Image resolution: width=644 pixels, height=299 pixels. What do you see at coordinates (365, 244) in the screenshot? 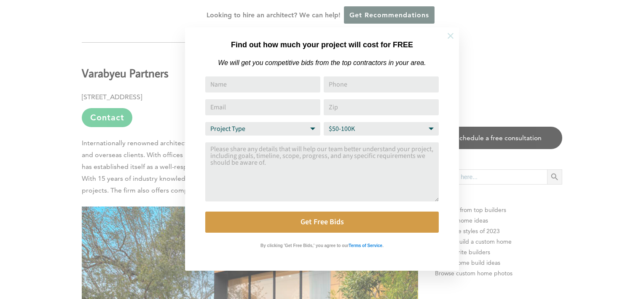
I see `a: Terms of Service` at bounding box center [365, 244].